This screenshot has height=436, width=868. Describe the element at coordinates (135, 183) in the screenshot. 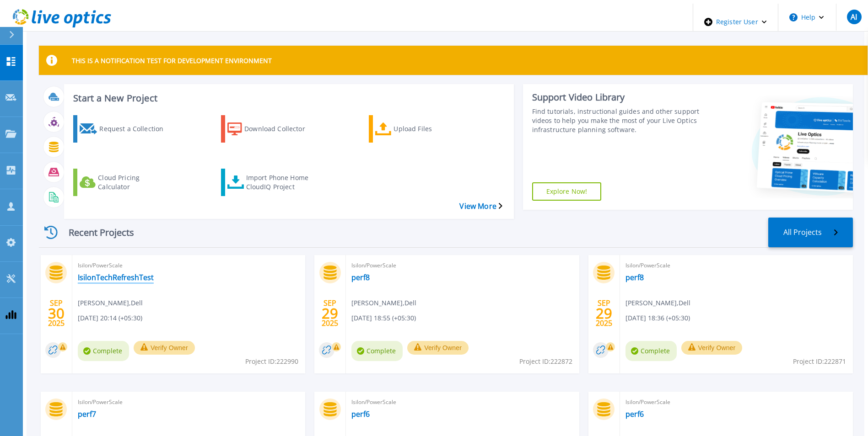

I see `div: Cloud Pricing Calculator` at that location.